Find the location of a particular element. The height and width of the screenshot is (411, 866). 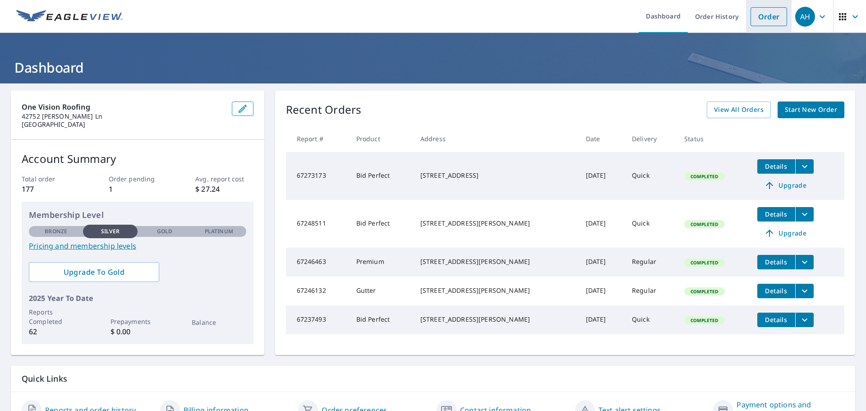

p: Order pending is located at coordinates (138, 179).